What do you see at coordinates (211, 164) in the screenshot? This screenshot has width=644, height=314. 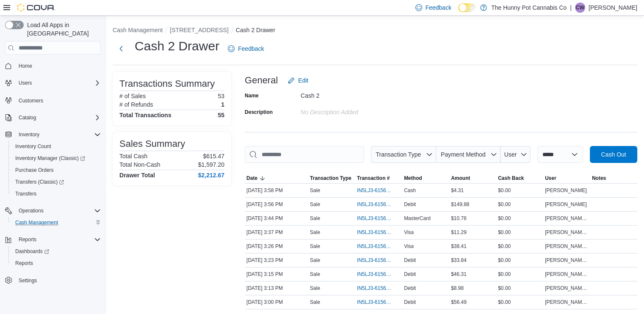 I see `p: $1,597.20` at bounding box center [211, 164].